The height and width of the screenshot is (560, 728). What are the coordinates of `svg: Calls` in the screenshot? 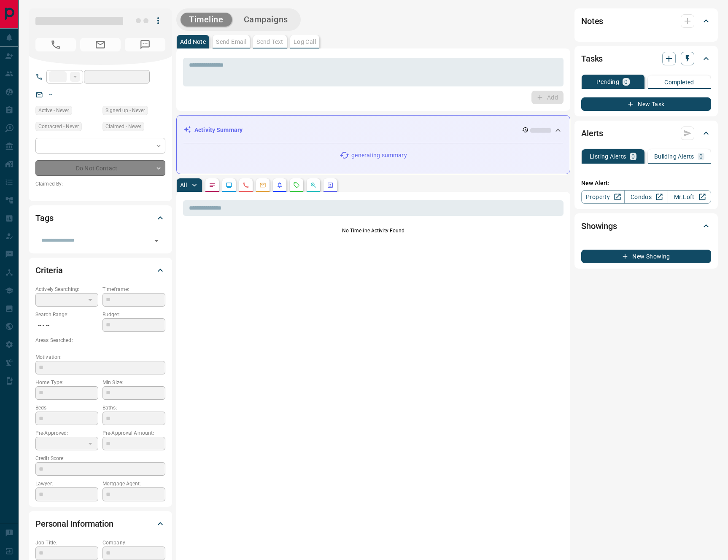 It's located at (246, 185).